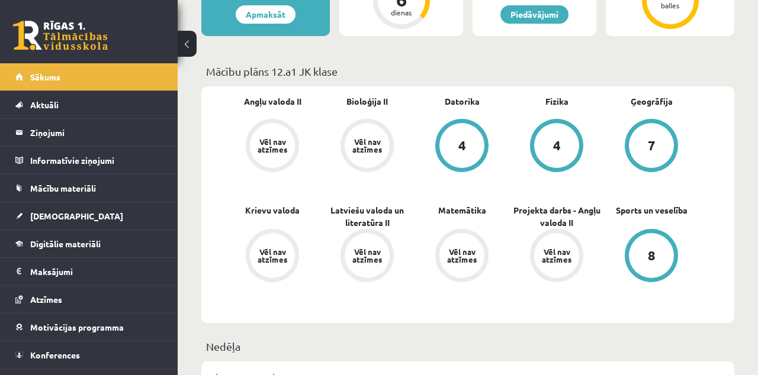 This screenshot has width=758, height=375. I want to click on span: Konferences, so click(55, 355).